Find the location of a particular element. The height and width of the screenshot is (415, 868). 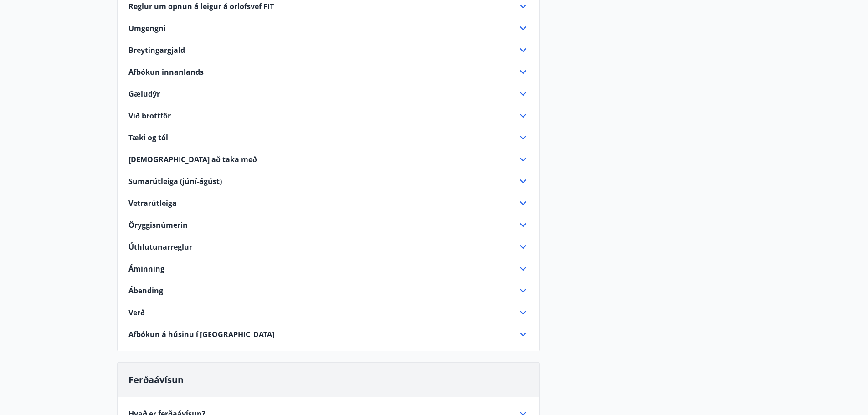

div: Reglur um opnun á leigur á orlofsvef FIT is located at coordinates (328, 7).